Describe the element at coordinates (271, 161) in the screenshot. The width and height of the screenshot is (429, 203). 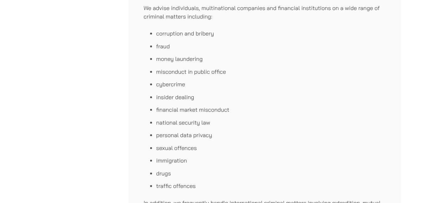
I see `li: immigration` at that location.